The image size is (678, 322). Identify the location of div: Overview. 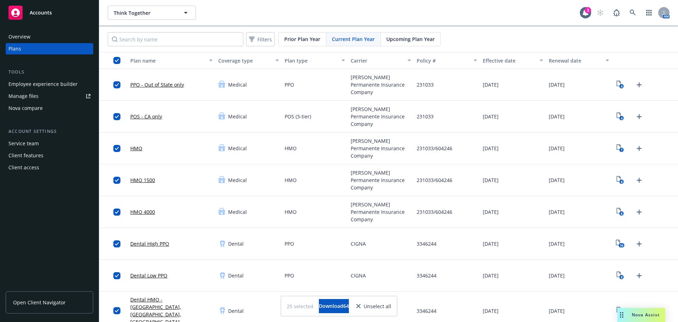
(19, 37).